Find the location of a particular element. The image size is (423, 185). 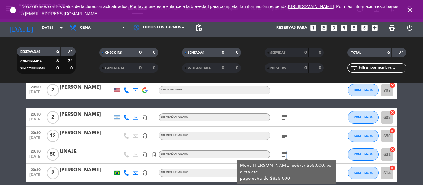

span: SIN CONFIRMAR is located at coordinates (33, 69).